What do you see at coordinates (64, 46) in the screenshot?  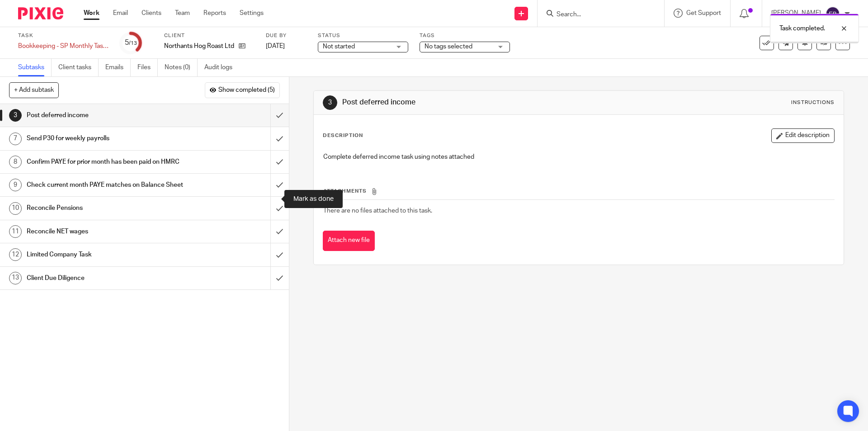 I see `div: Bookkeeping - SP Monthly Tasks` at bounding box center [64, 46].